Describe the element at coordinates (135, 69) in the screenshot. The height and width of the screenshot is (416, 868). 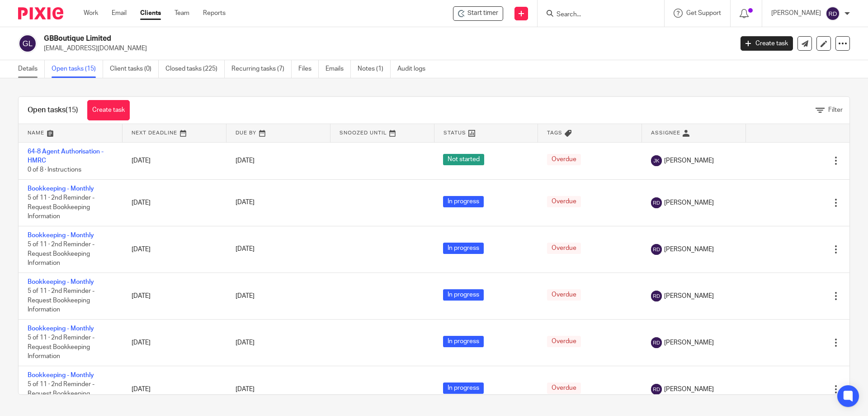
I see `a: Client tasks (0)` at that location.